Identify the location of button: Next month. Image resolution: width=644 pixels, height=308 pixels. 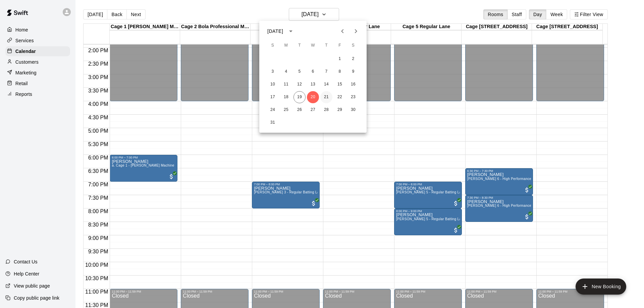
(356, 31).